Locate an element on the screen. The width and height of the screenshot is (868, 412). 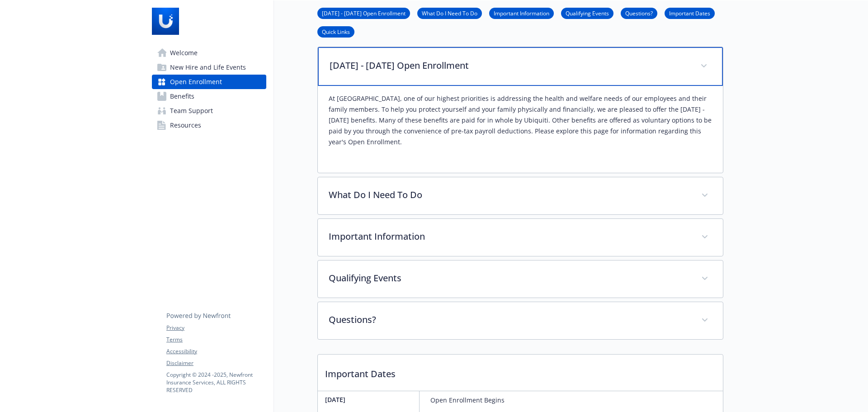
p: Qualifying Events is located at coordinates (510, 278).